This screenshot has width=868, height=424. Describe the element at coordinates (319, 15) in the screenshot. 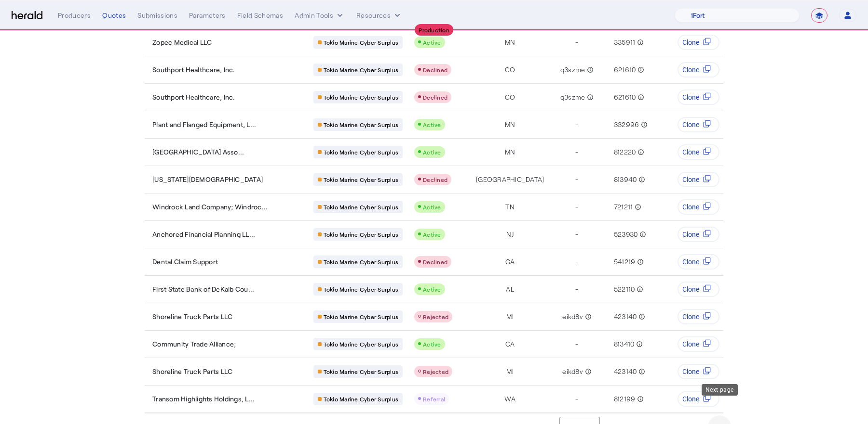

I see `button: internal dropdown menu` at that location.